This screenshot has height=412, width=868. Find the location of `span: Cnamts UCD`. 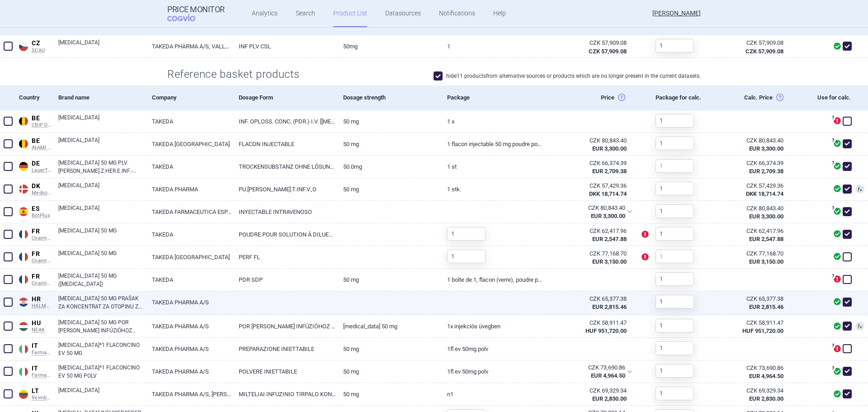

span: Cnamts UCD is located at coordinates (41, 238).